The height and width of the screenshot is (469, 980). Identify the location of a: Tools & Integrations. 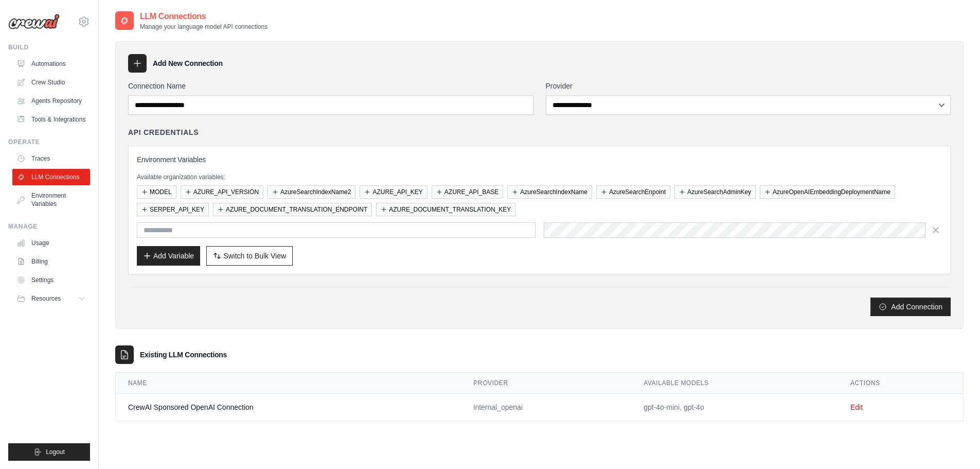
(51, 120).